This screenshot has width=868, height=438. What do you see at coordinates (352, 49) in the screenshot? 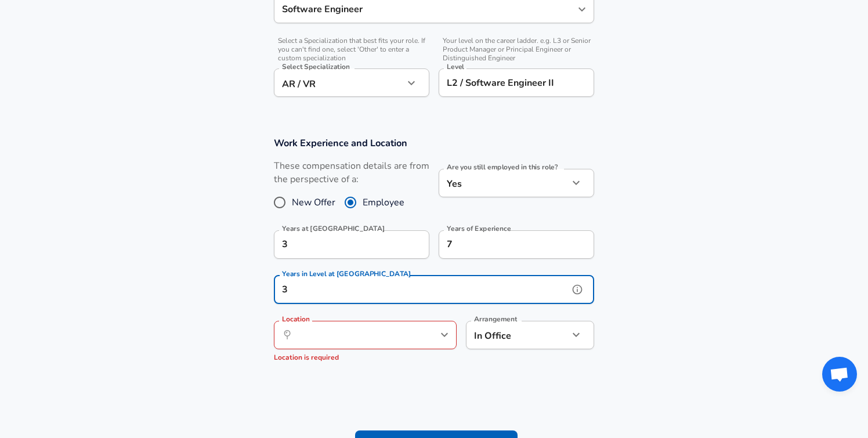
I see `span: Select a Specialization that best fits your role. If you can't find one, select 'Other' to enter ...` at bounding box center [352, 49].